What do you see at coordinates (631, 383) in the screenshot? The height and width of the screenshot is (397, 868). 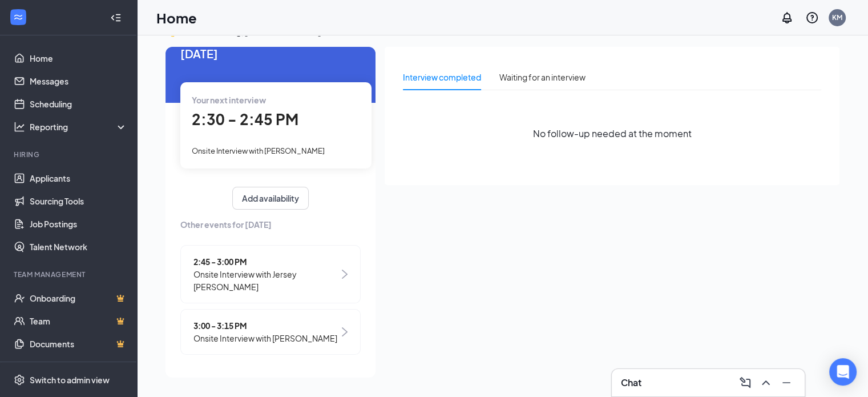 I see `h3: Chat` at bounding box center [631, 383].